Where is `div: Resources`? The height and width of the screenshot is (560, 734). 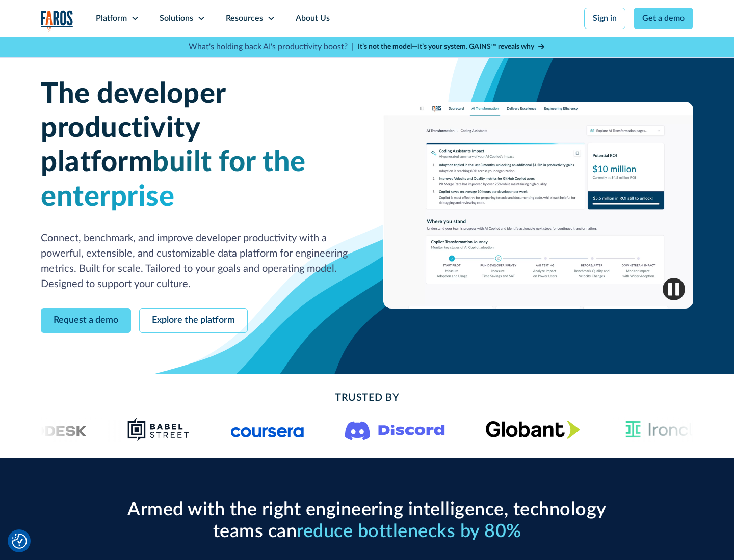
div: Resources is located at coordinates (244, 18).